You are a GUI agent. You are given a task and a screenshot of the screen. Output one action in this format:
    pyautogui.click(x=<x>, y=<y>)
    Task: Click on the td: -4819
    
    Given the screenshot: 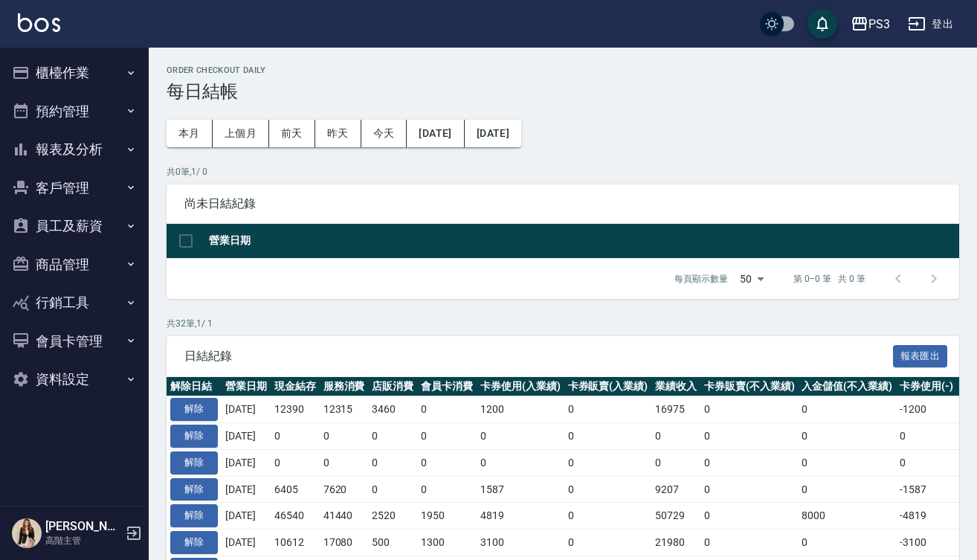 What is the action you would take?
    pyautogui.click(x=926, y=516)
    